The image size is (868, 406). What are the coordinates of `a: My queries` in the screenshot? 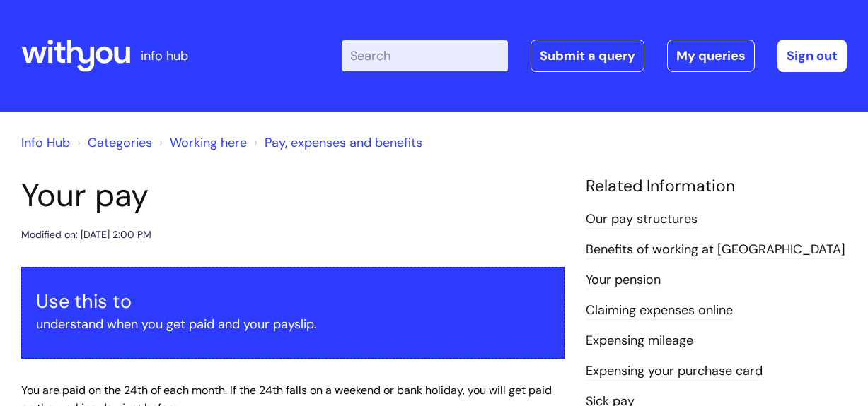 It's located at (711, 56).